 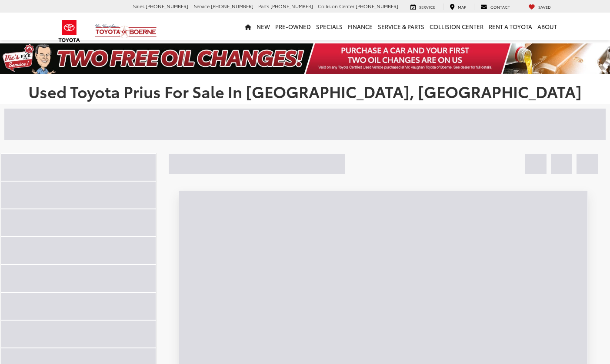 What do you see at coordinates (462, 6) in the screenshot?
I see `span: Map` at bounding box center [462, 6].